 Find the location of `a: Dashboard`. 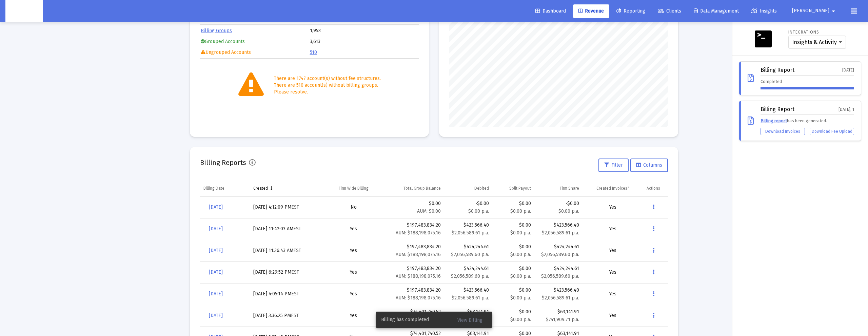

a: Dashboard is located at coordinates (550, 11).